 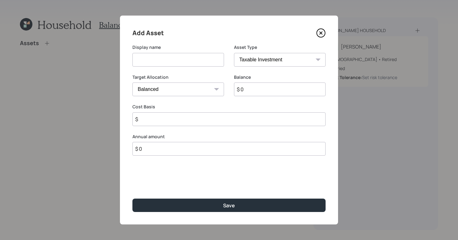 I want to click on label: Target Allocation, so click(x=178, y=77).